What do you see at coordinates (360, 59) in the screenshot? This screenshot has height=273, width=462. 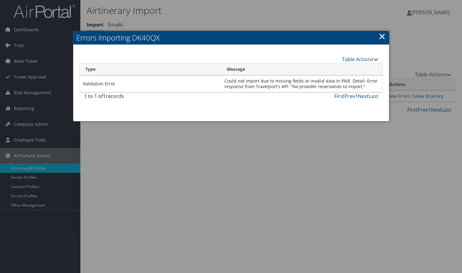 I see `a: Table Actions` at bounding box center [360, 59].